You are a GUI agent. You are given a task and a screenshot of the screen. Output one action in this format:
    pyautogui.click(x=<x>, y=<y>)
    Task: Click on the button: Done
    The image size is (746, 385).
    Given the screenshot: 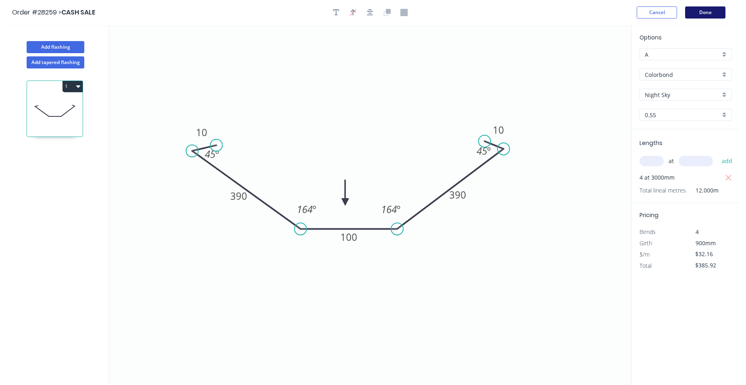 What is the action you would take?
    pyautogui.click(x=705, y=12)
    